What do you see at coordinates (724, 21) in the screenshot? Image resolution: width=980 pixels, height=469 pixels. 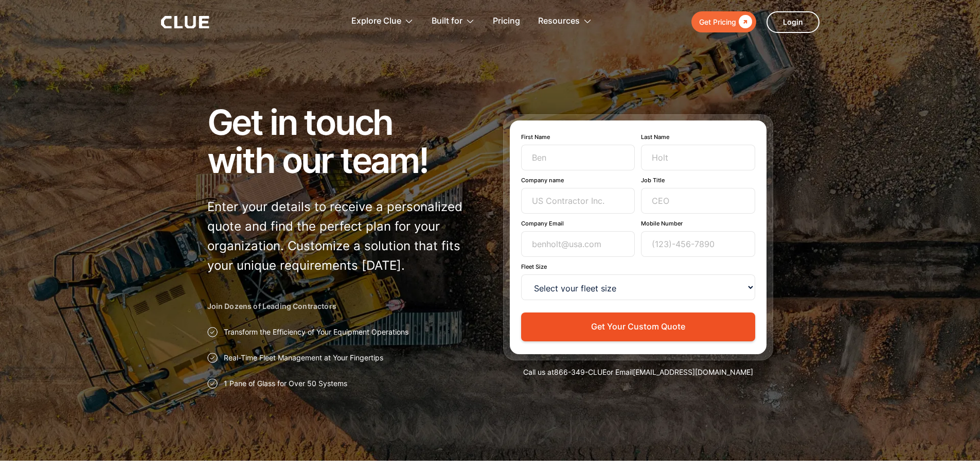 I see `a: Get Pricing` at bounding box center [724, 21].